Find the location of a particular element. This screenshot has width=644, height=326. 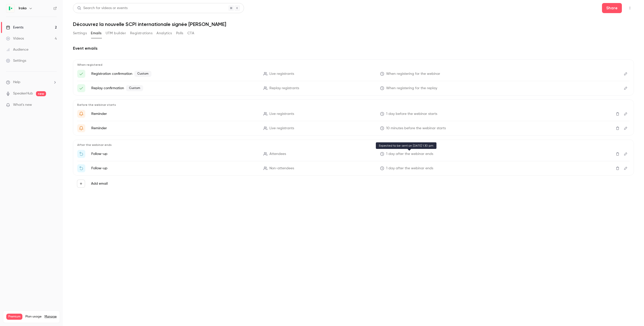

li: Regardez le replay de {{ event_name }} is located at coordinates (354, 168).